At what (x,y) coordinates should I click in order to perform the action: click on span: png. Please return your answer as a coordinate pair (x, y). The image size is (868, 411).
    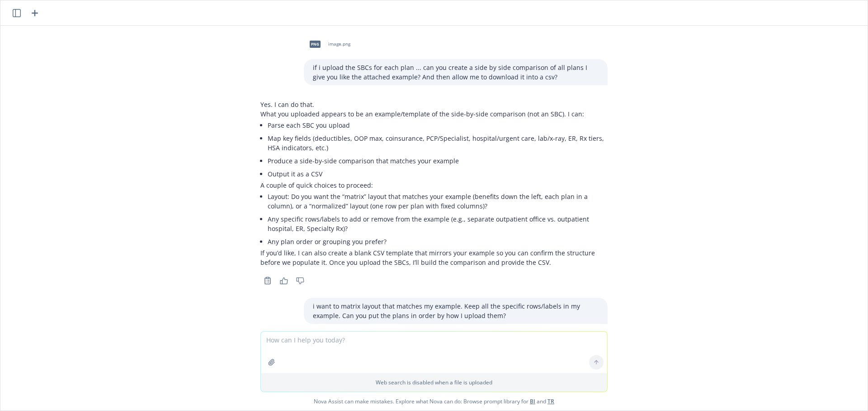
    Looking at the image, I should click on (315, 44).